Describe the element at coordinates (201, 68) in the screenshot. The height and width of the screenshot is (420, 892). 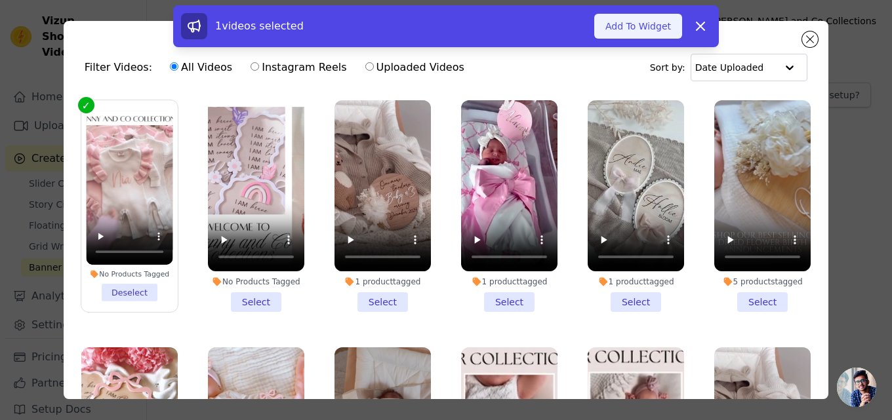
I see `label: All Videos` at that location.